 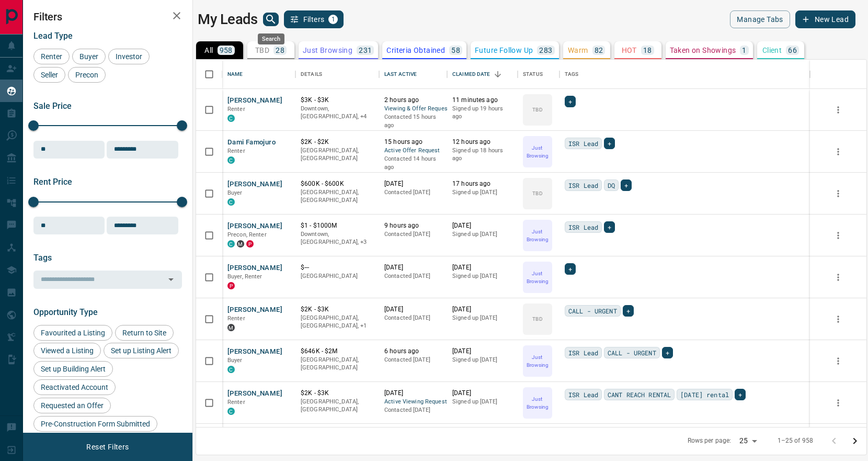 I want to click on div: Viewed a Listing, so click(x=67, y=351).